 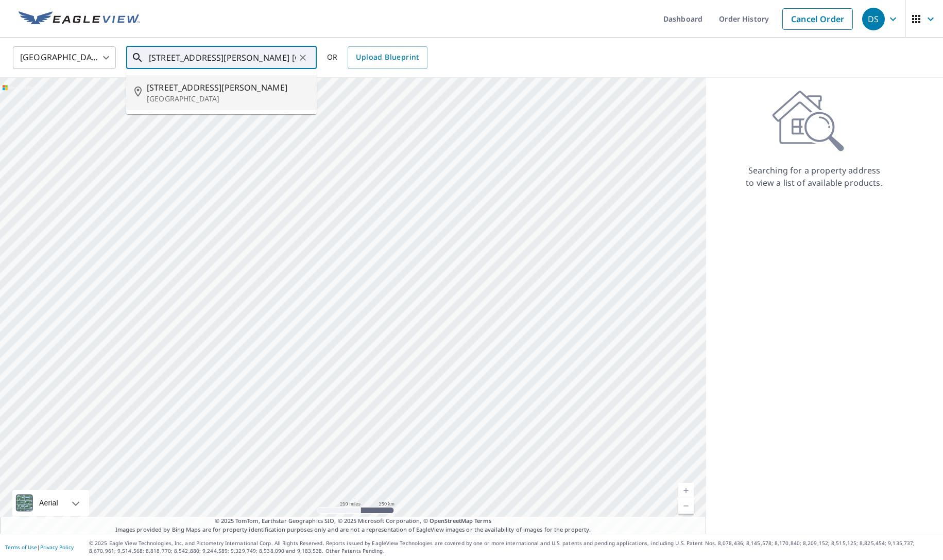 What do you see at coordinates (451, 520) in the screenshot?
I see `a: OpenStreetMap` at bounding box center [451, 520].